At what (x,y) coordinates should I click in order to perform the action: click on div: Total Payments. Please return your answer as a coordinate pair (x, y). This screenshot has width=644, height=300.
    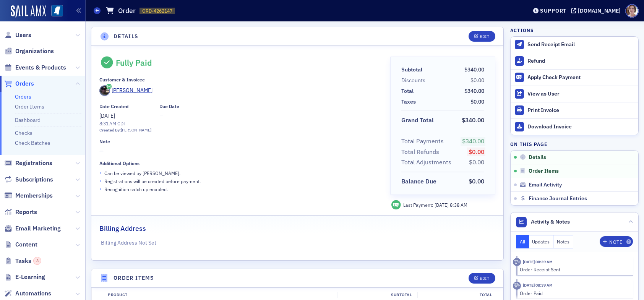
    Looking at the image, I should click on (423, 141).